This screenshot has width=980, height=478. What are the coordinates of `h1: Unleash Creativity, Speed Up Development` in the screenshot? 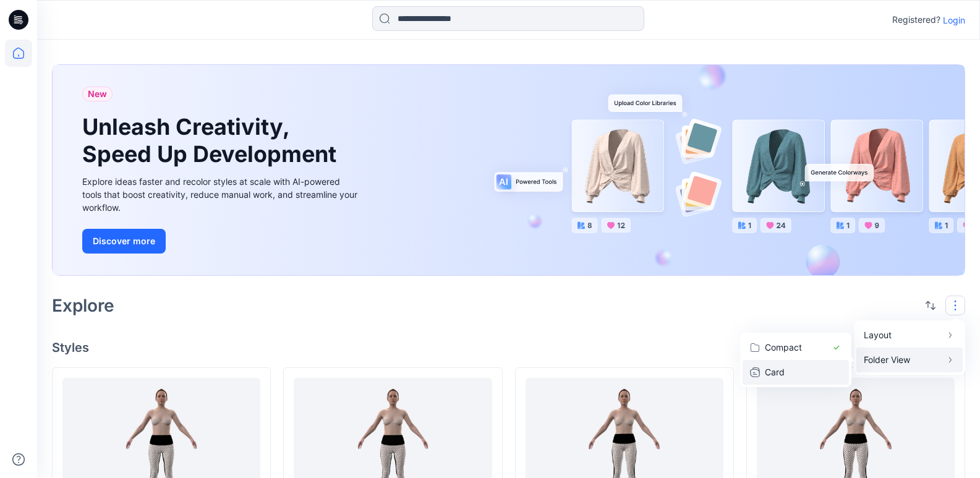 It's located at (212, 141).